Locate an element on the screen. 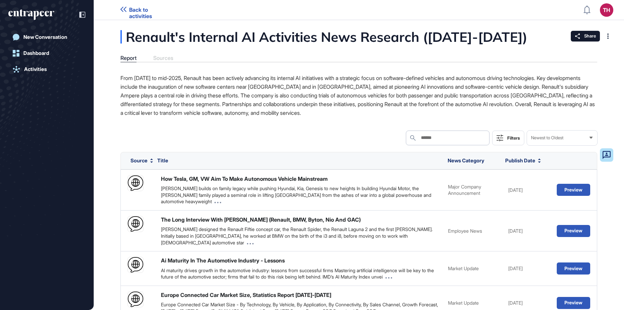 The height and width of the screenshot is (310, 624). span: Newest to Oldest is located at coordinates (547, 138).